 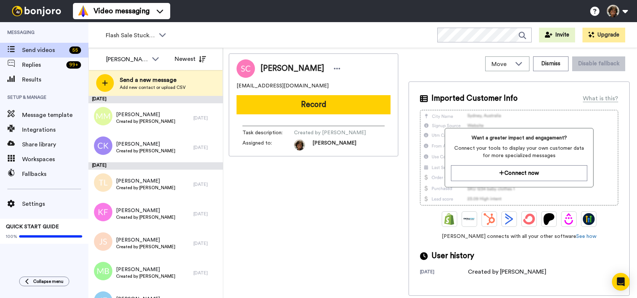 I want to click on img: vm-color.svg, so click(x=83, y=11).